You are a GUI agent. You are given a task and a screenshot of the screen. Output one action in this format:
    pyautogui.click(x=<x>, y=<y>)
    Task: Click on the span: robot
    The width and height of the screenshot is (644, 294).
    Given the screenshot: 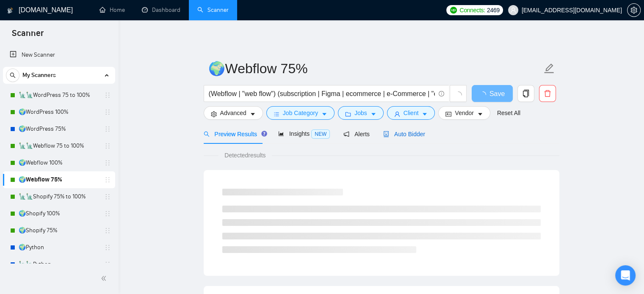 What is the action you would take?
    pyautogui.click(x=386, y=134)
    